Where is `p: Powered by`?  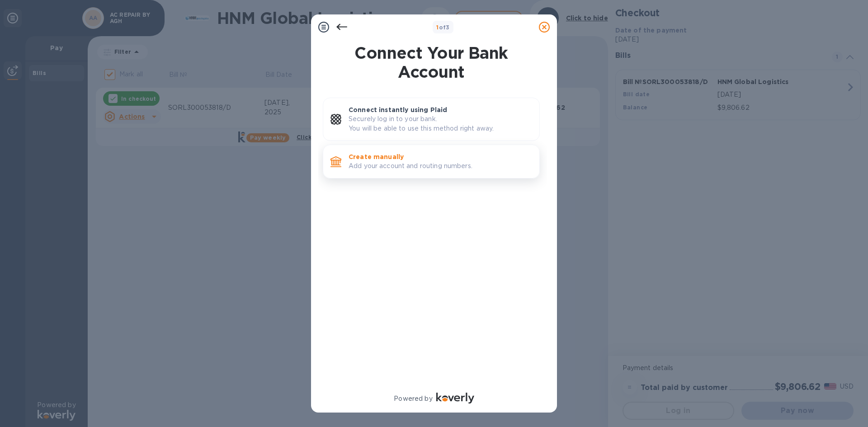 p: Powered by is located at coordinates (413, 398).